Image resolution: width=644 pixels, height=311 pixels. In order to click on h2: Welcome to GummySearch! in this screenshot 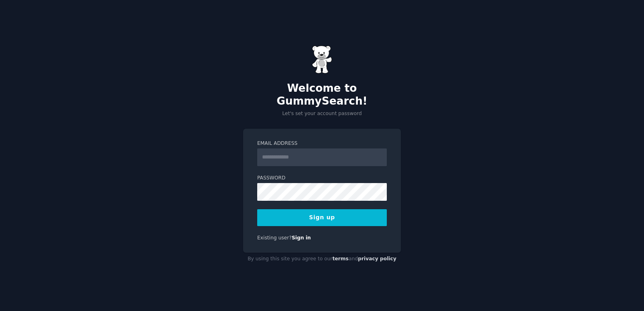, I will do `click(322, 94)`.